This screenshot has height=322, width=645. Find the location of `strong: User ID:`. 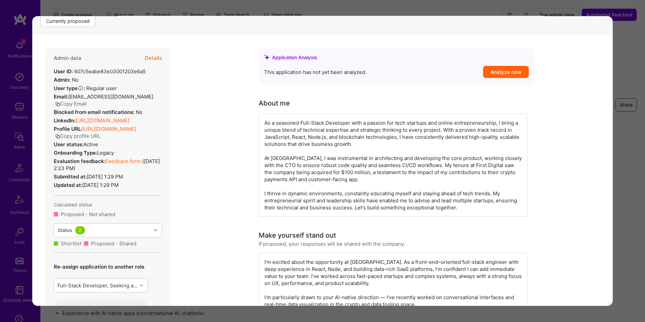

strong: User ID: is located at coordinates (63, 71).